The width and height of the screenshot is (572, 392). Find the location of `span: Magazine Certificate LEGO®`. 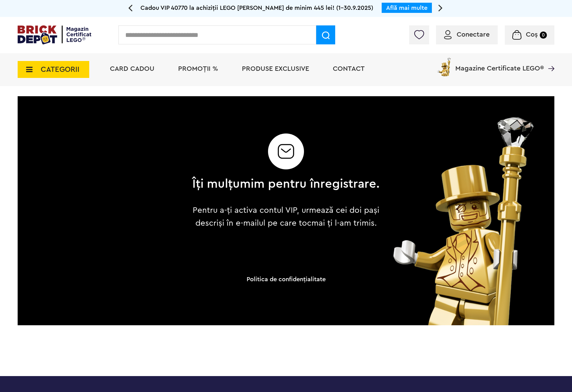

span: Magazine Certificate LEGO® is located at coordinates (499, 64).